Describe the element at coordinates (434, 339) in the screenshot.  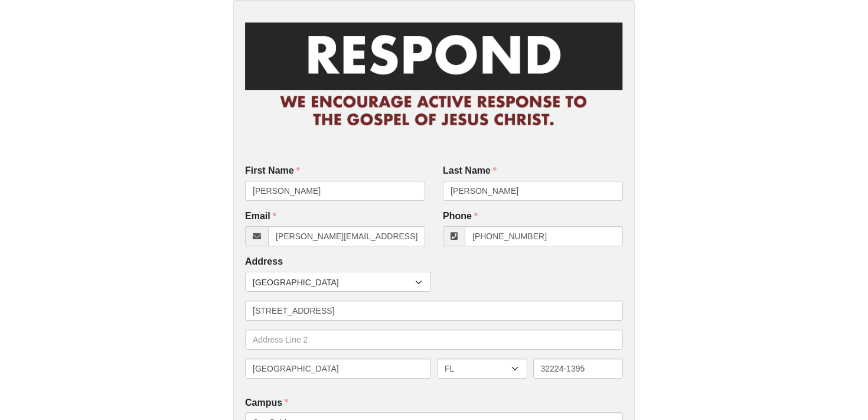
I see `input: Address Line 2` at that location.